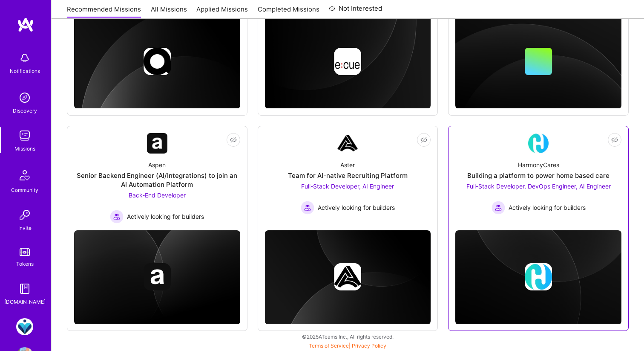 The height and width of the screenshot is (351, 644). I want to click on a: Company LogoAspenSenior Backend Engineer (AI/Integrations) to join an AI Automation PlatformBack-..., so click(157, 178).